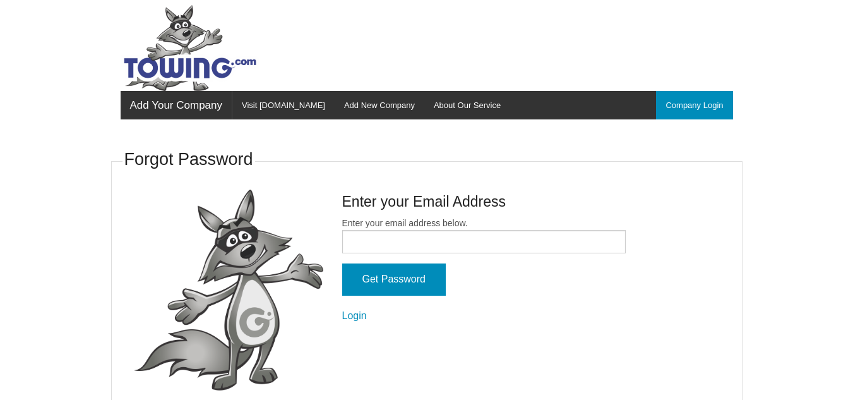 This screenshot has width=853, height=400. Describe the element at coordinates (394, 279) in the screenshot. I see `input: Get Password` at that location.